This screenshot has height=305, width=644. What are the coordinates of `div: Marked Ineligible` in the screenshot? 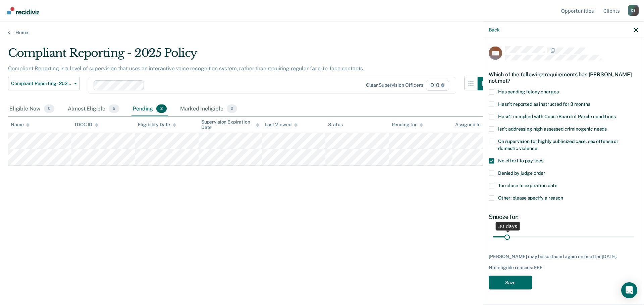 It's located at (209, 109).